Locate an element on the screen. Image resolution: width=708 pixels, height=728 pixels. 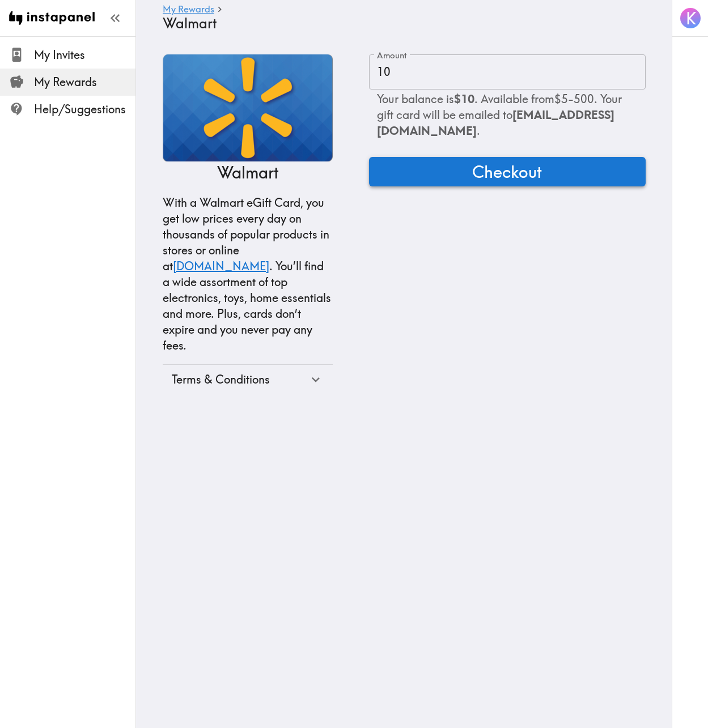
label: Amount is located at coordinates (391, 55).